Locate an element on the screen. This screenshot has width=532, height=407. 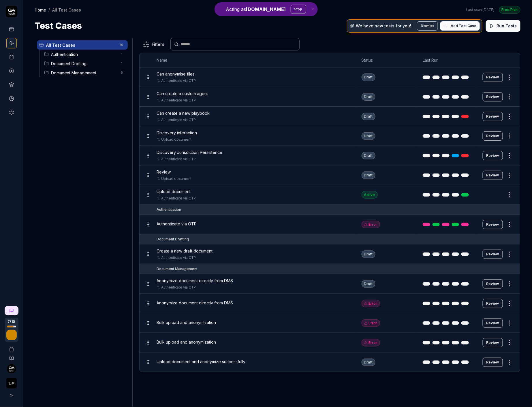
span: All Test Cases is located at coordinates (81, 45).